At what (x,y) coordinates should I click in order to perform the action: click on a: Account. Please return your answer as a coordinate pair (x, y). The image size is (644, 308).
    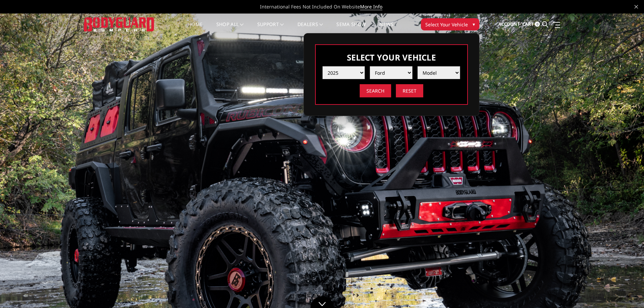
    Looking at the image, I should click on (509, 25).